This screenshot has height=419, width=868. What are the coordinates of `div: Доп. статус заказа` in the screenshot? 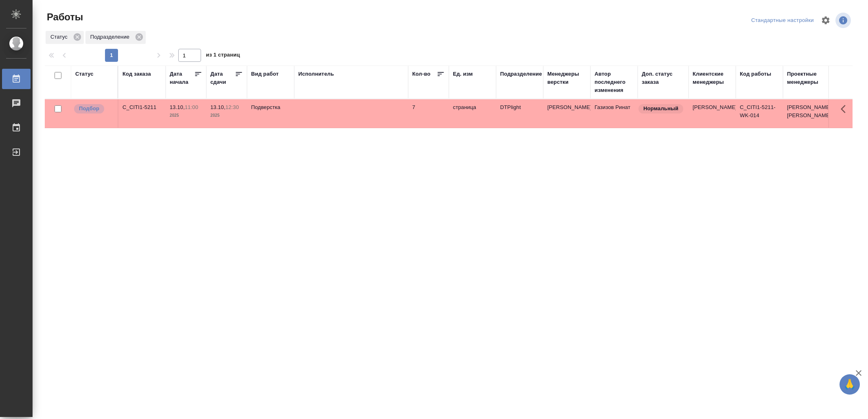 It's located at (663, 78).